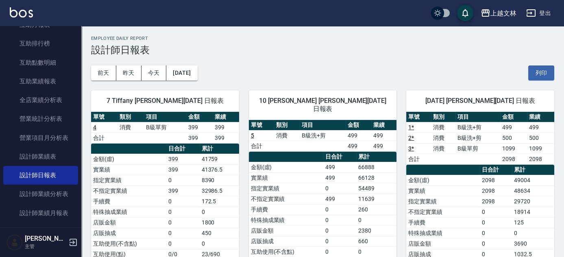  What do you see at coordinates (504, 13) in the screenshot?
I see `div: 上越文林` at bounding box center [504, 13].